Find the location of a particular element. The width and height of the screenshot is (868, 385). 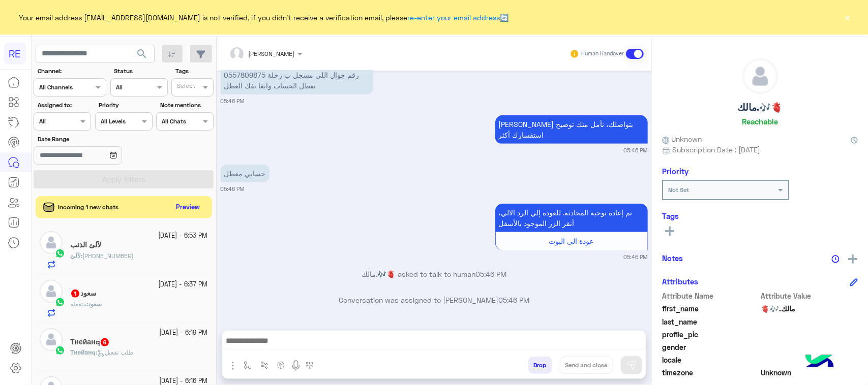

button: Send and close is located at coordinates (586, 365).